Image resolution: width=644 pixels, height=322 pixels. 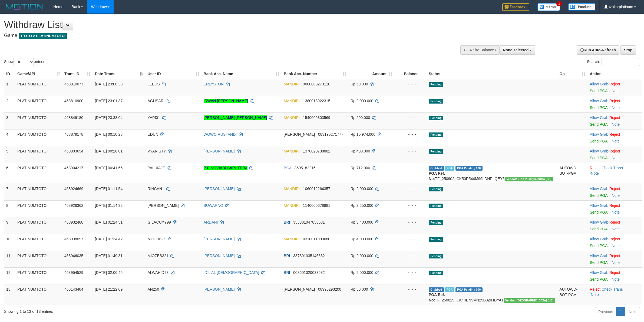 I want to click on th: Amount: activate to sort column ascending, so click(x=371, y=74).